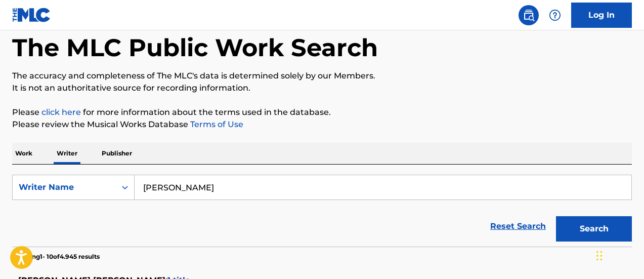  What do you see at coordinates (117, 154) in the screenshot?
I see `p: Publisher` at bounding box center [117, 154].